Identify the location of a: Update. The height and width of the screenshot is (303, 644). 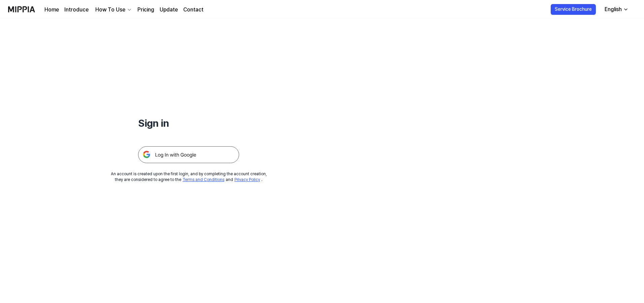
(169, 9).